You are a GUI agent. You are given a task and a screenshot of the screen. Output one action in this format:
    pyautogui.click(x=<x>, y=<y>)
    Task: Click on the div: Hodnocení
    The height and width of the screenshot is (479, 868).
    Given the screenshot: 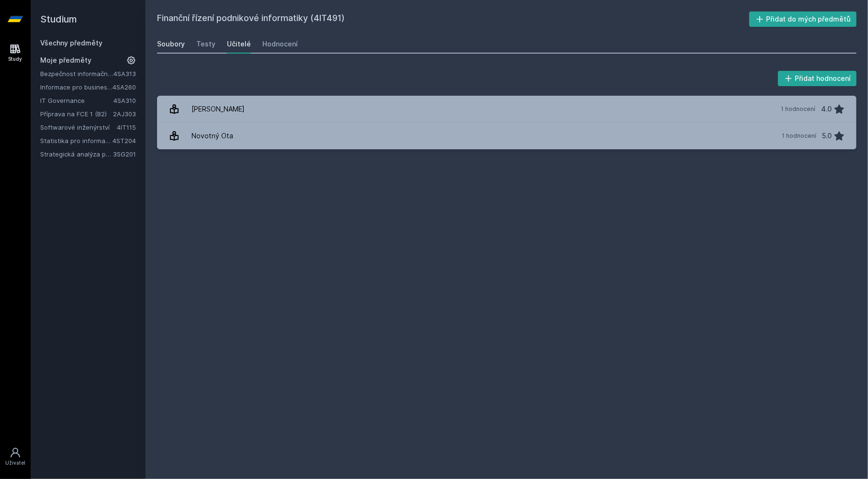 What is the action you would take?
    pyautogui.click(x=280, y=44)
    